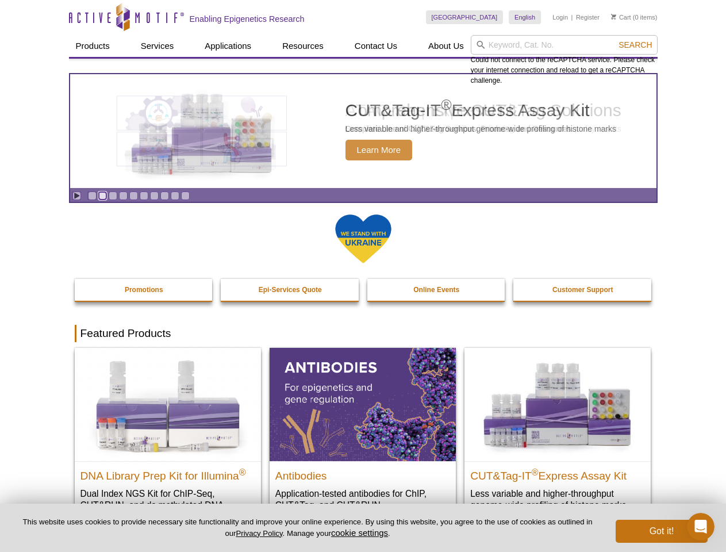  What do you see at coordinates (481, 129) in the screenshot?
I see `p: Less variable and higher-throughput genome-wide profiling of histone marks` at bounding box center [481, 129].